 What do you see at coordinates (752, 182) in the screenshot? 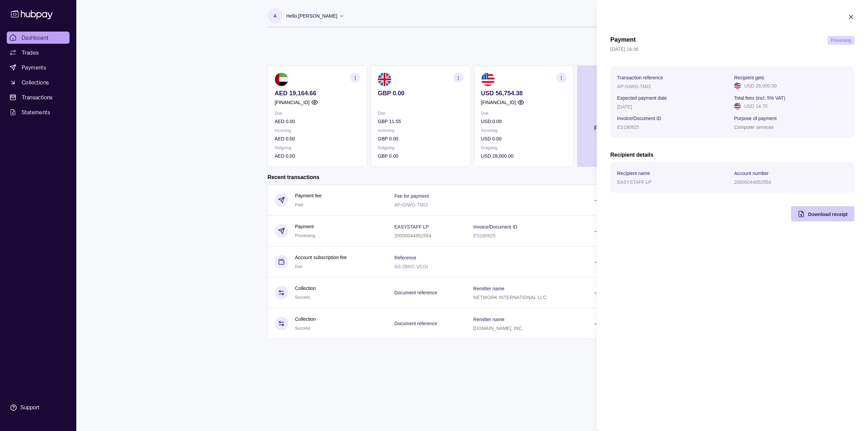
I see `p: 20000044952554` at bounding box center [752, 182].